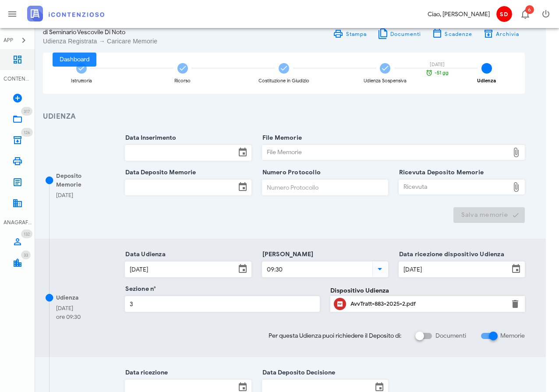 The height and width of the screenshot is (392, 559). What do you see at coordinates (360, 290) in the screenshot?
I see `label: Dispositivo Udienza` at bounding box center [360, 290].